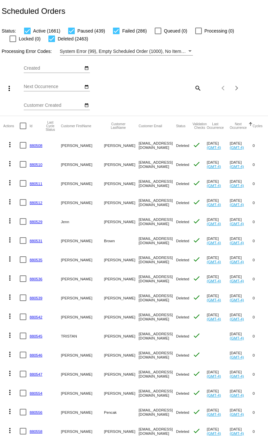 The width and height of the screenshot is (268, 444). I want to click on button: Change sorting for Cycles, so click(257, 126).